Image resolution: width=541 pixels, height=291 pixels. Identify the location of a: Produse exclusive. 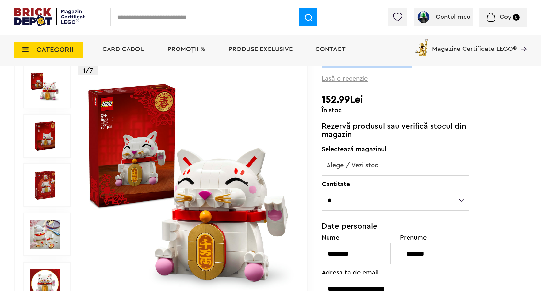
(261, 49).